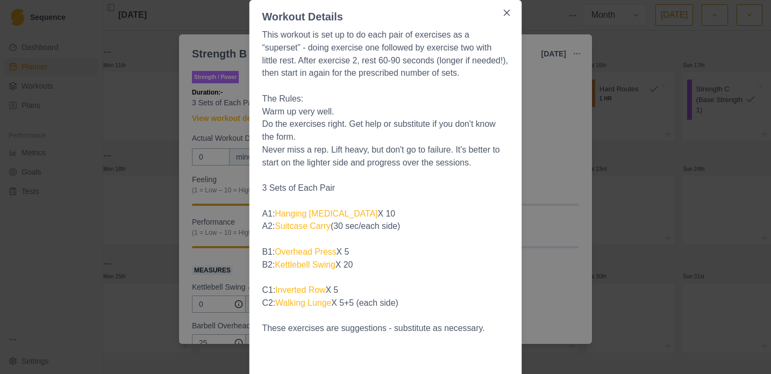 This screenshot has width=771, height=374. Describe the element at coordinates (385, 252) in the screenshot. I see `p: B1: X 5` at that location.